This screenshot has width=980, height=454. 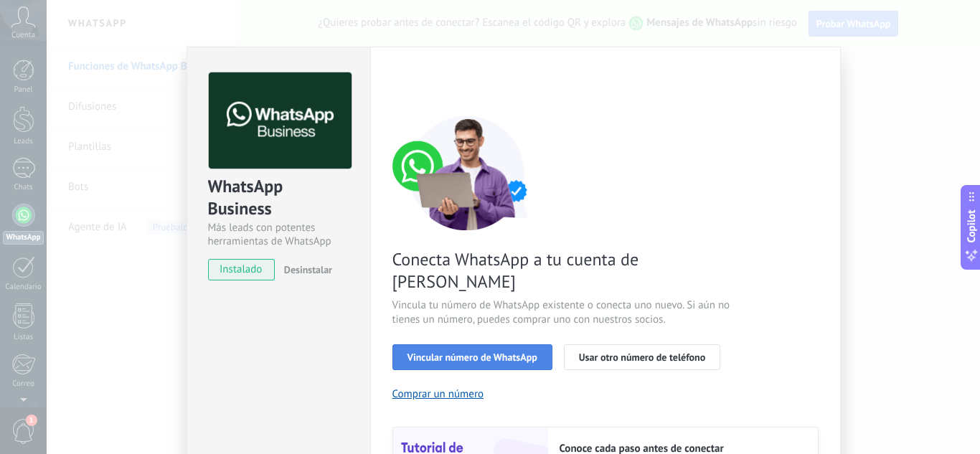 I want to click on img: connect number, so click(x=467, y=173).